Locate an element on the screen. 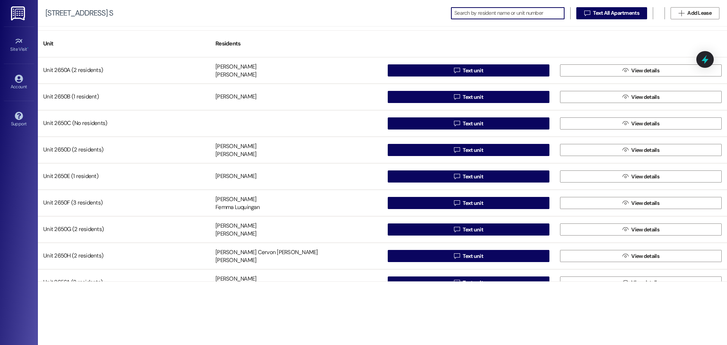  div: Unit 2650D (2 residents) is located at coordinates (124, 150).